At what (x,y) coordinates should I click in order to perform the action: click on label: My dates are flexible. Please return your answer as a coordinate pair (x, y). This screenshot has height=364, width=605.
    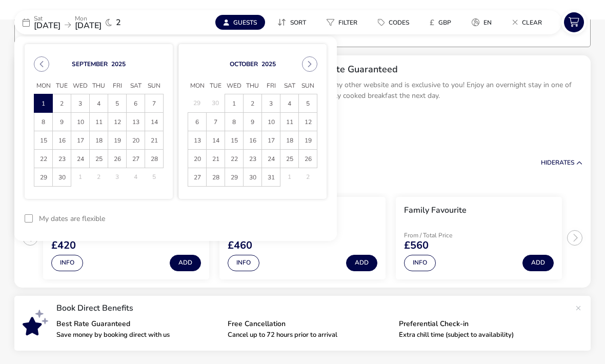
    Looking at the image, I should click on (72, 219).